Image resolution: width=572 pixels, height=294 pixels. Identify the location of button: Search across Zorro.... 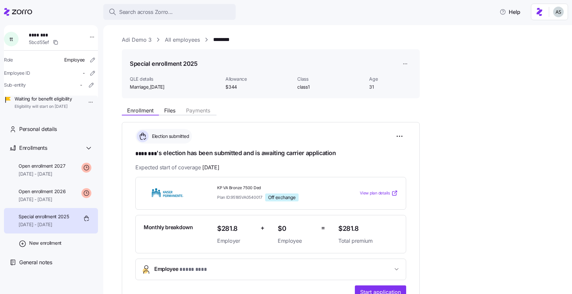
(170, 12).